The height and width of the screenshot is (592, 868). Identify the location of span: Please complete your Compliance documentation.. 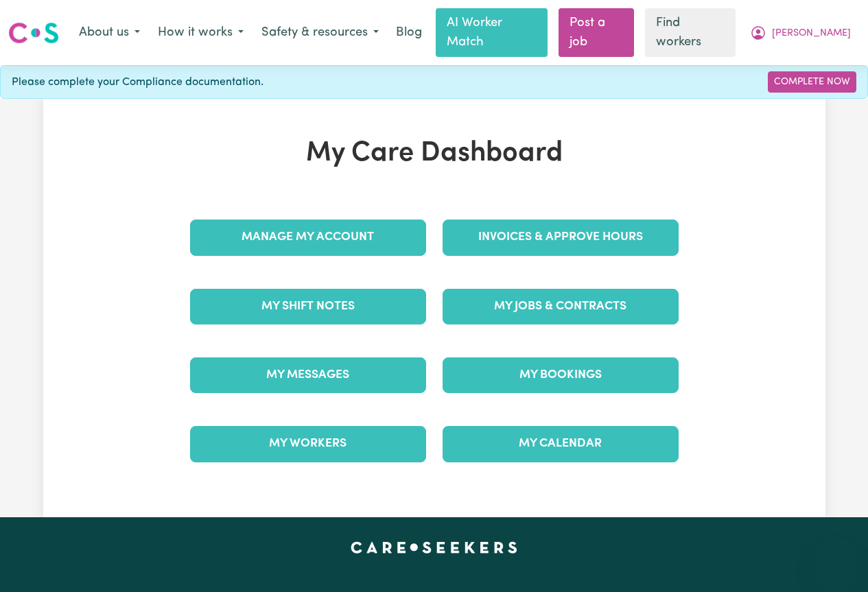
(137, 83).